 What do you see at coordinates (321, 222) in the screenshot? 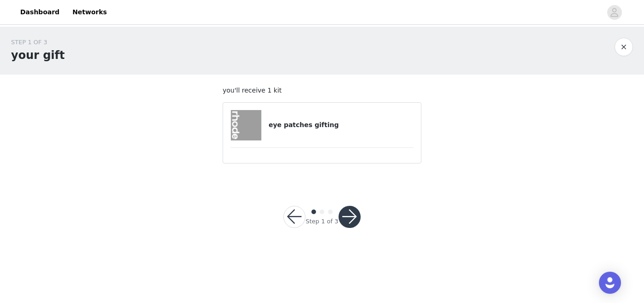
I see `div: Step 1 of 3` at bounding box center [321, 222].